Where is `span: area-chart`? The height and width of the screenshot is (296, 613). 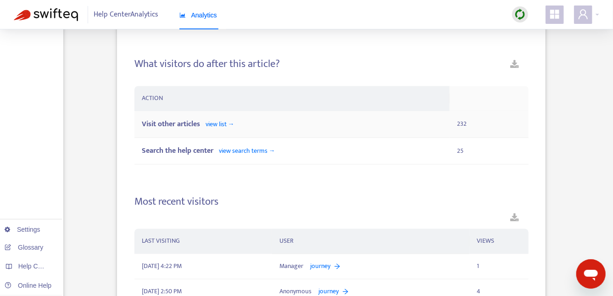 span: area-chart is located at coordinates (183, 15).